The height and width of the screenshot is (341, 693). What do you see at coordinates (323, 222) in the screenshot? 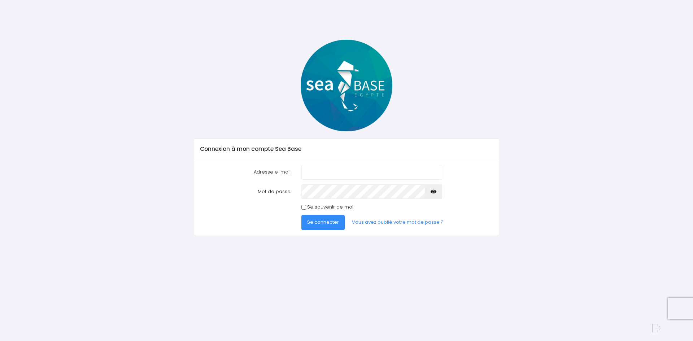
I see `span: Se connecter` at bounding box center [323, 222].